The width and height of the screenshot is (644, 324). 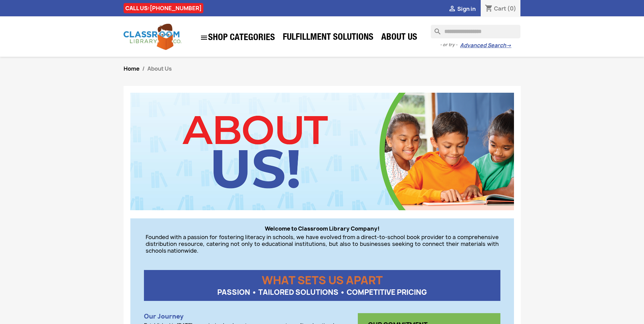 I want to click on a: SHOP CATEGORIES, so click(x=237, y=37).